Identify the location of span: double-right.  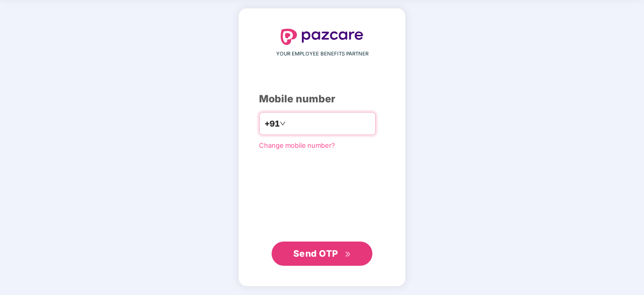
(348, 254).